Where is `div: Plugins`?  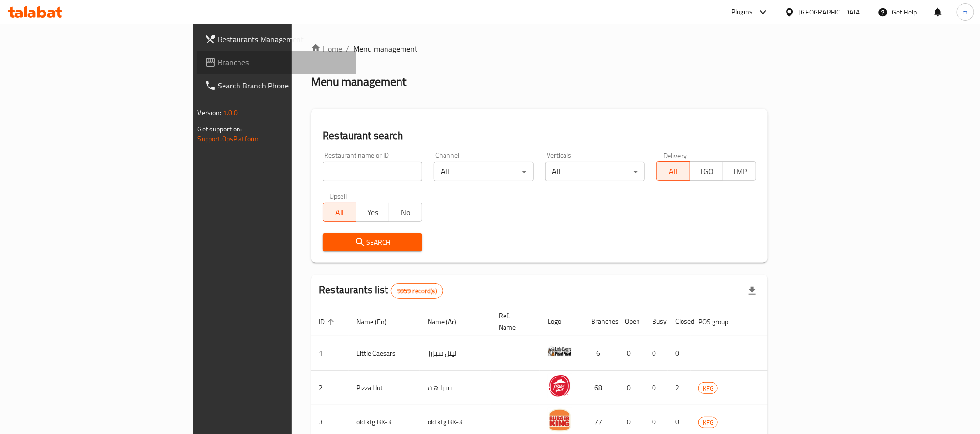
div: Plugins is located at coordinates (742, 12).